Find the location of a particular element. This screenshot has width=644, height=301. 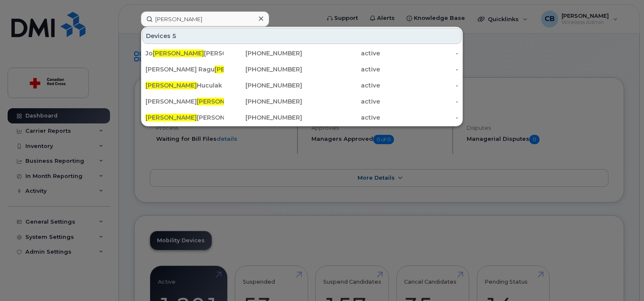

span: 5 is located at coordinates (174, 36).